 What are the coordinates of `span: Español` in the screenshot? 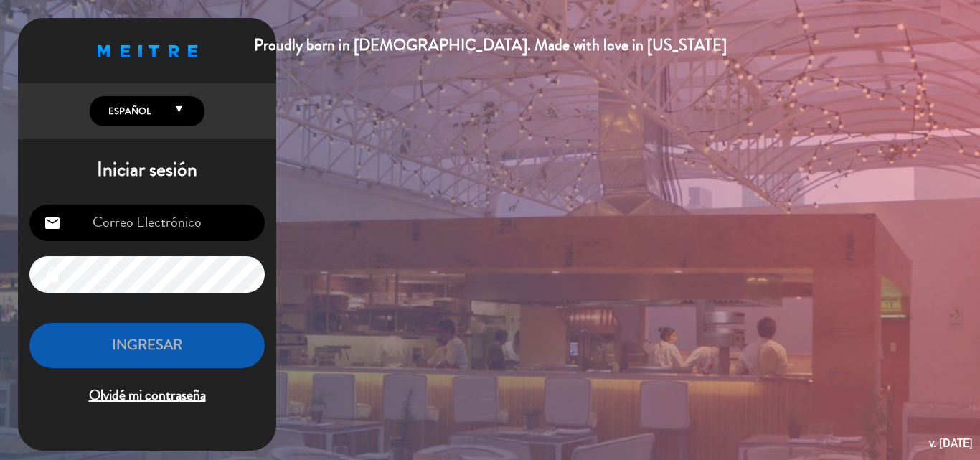 It's located at (128, 111).